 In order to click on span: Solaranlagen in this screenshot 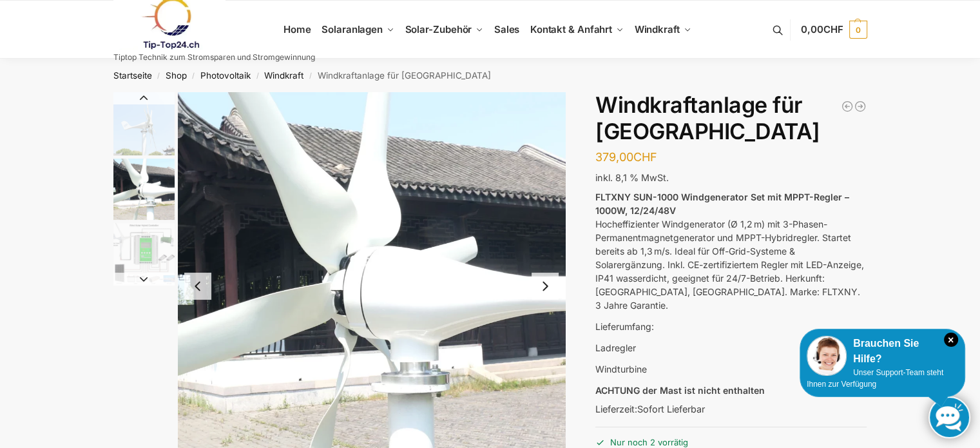, I will do `click(352, 29)`.